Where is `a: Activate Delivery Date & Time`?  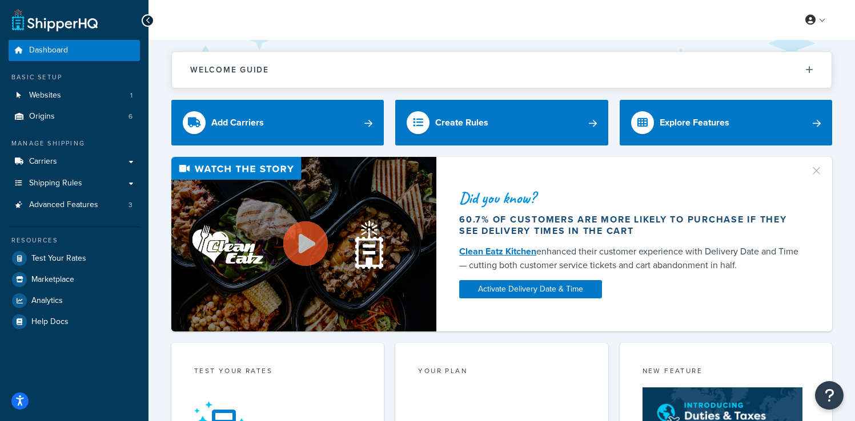 a: Activate Delivery Date & Time is located at coordinates (530, 290).